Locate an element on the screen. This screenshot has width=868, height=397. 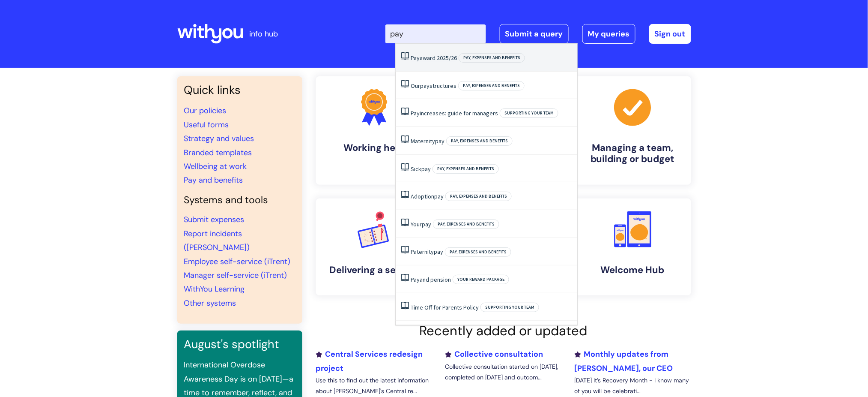
a: Strategy and values is located at coordinates (220, 138).